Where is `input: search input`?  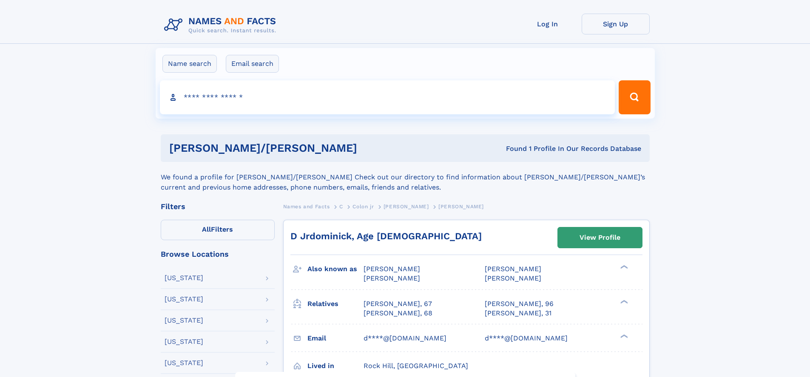
input: search input is located at coordinates (387, 97).